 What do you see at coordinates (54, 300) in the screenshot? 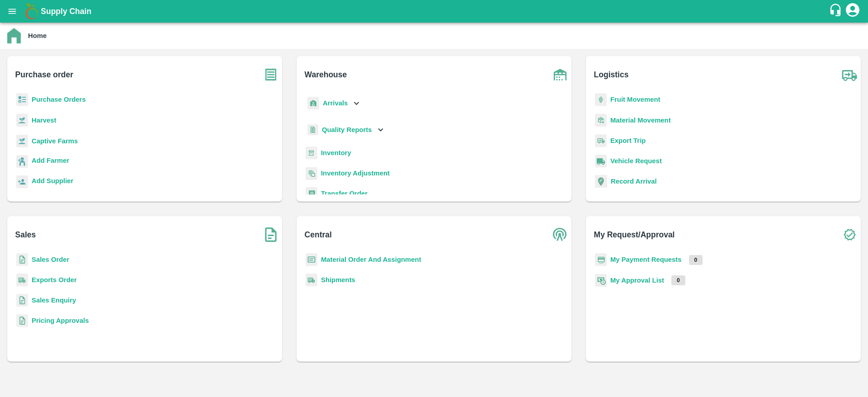
I see `a: Sales Enquiry` at bounding box center [54, 300].